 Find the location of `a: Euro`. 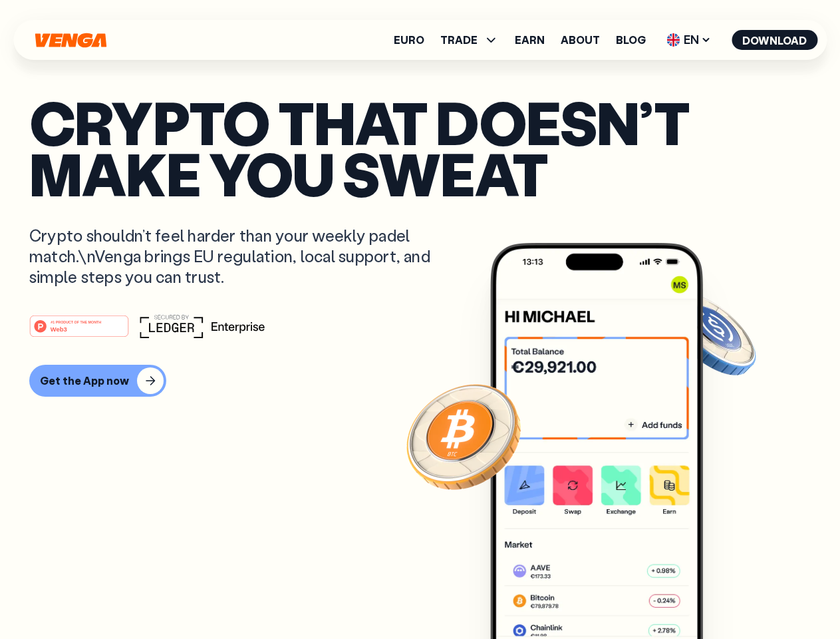

a: Euro is located at coordinates (409, 40).